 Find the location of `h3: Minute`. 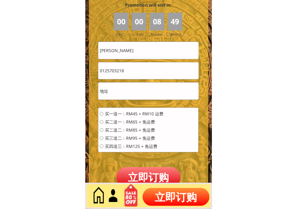

h3: Minute is located at coordinates (157, 34).